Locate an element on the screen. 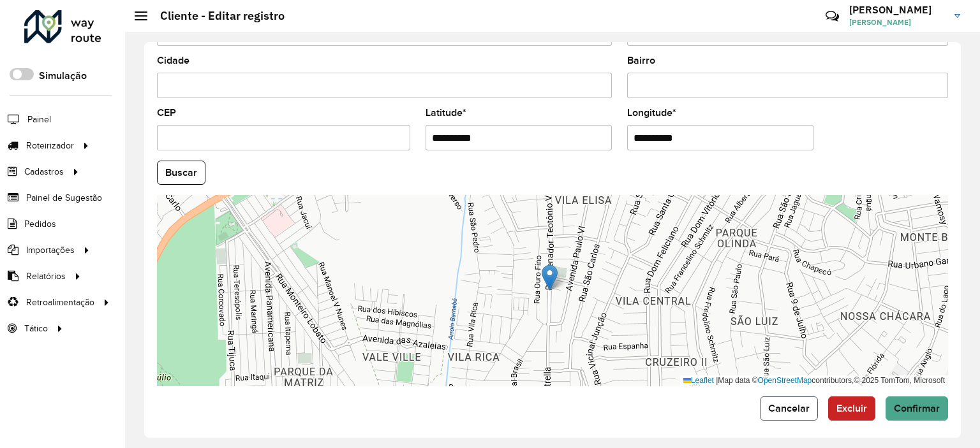 Image resolution: width=980 pixels, height=448 pixels. label: Bairro is located at coordinates (642, 61).